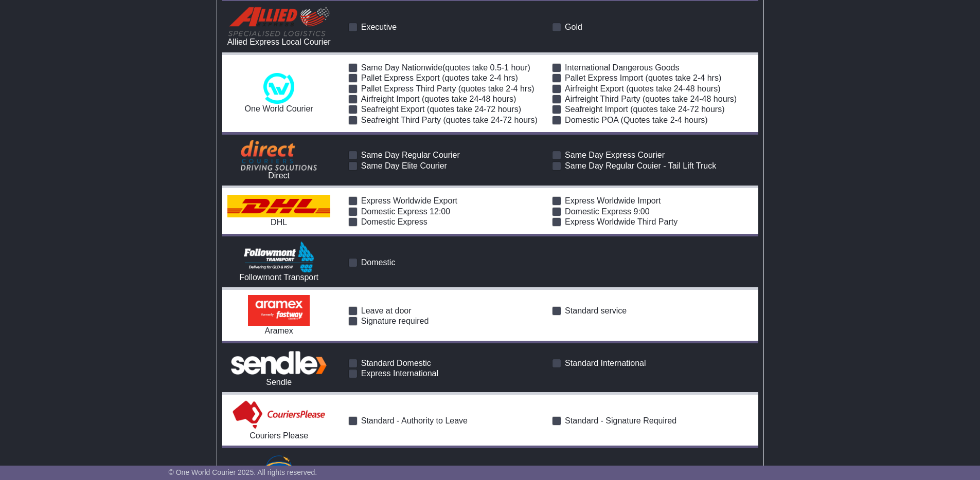 The image size is (980, 480). What do you see at coordinates (279, 175) in the screenshot?
I see `div: Direct` at bounding box center [279, 175].